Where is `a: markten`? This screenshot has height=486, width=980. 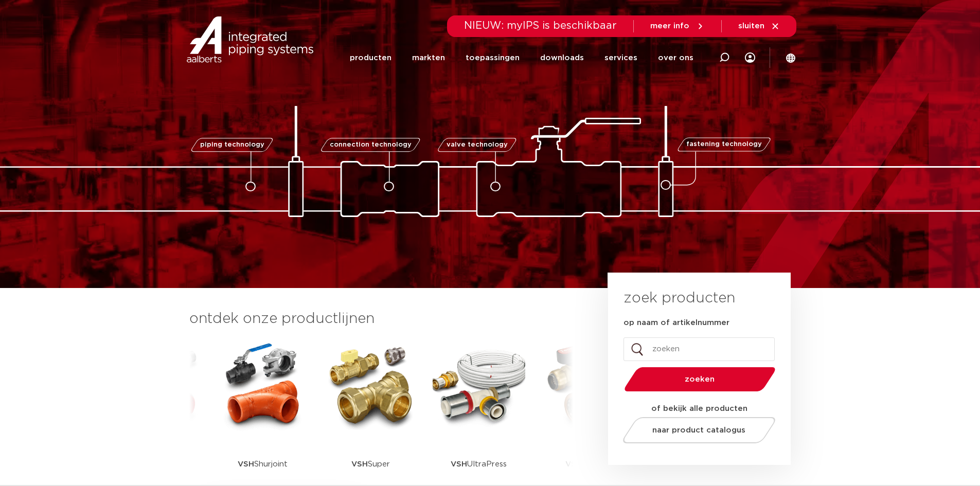
a: markten is located at coordinates (428, 58).